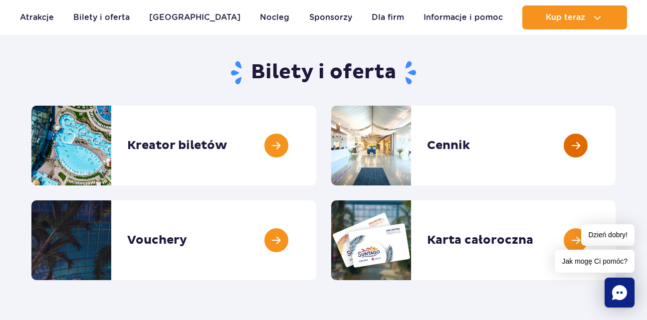  What do you see at coordinates (575, 17) in the screenshot?
I see `button: Kup teraz` at bounding box center [575, 17].